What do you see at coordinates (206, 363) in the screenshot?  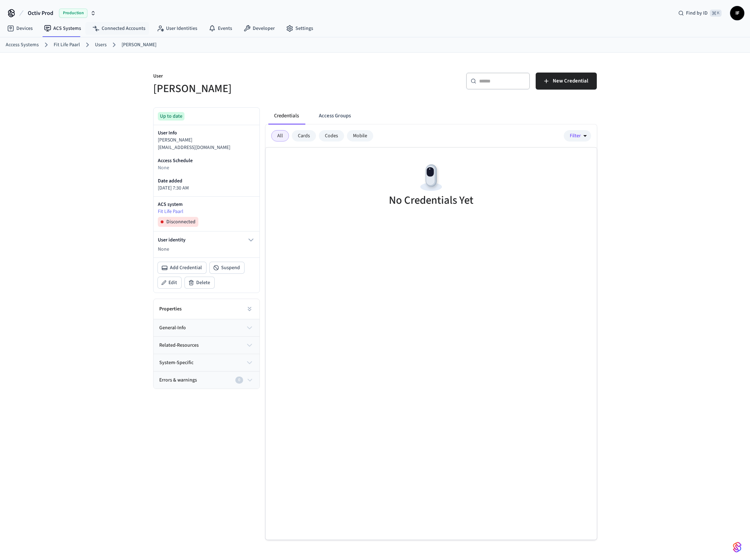 I see `button: system-specific` at bounding box center [206, 363].